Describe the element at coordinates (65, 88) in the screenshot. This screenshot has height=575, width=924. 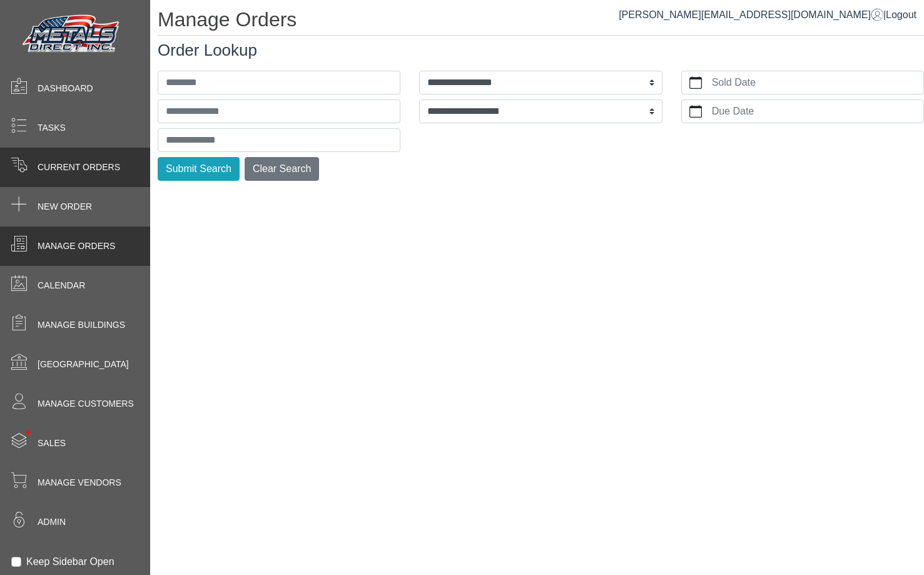
I see `span: Dashboard` at that location.